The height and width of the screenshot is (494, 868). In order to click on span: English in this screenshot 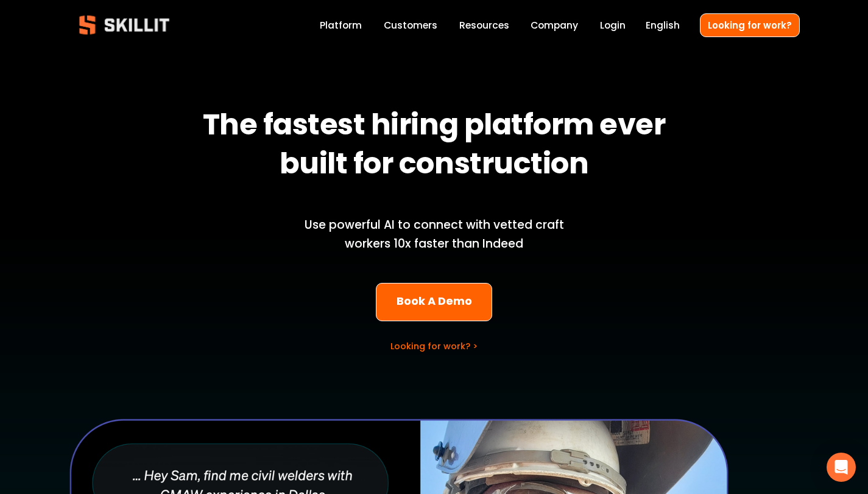, I will do `click(663, 25)`.